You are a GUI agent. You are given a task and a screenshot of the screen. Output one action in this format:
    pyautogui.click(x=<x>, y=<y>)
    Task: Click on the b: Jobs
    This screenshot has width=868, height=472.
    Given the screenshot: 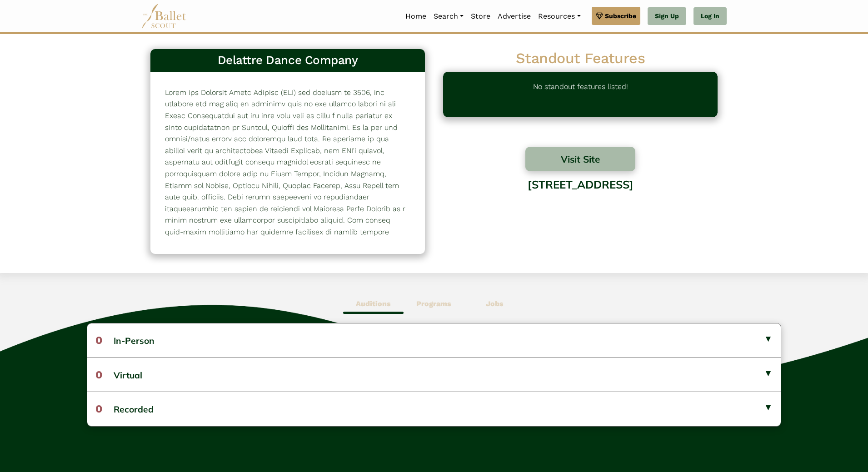 What is the action you would take?
    pyautogui.click(x=495, y=303)
    